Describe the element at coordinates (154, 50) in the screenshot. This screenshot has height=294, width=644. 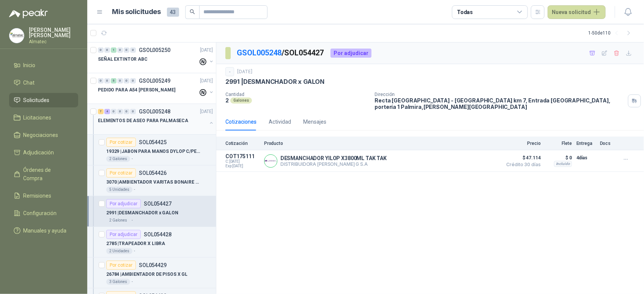
I see `p: GSOL005250` at that location.